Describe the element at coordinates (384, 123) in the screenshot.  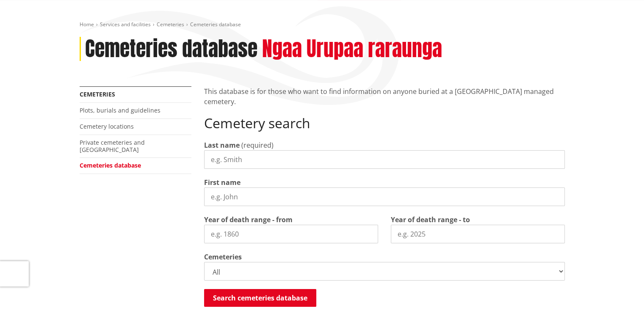
I see `h2: Cemetery search` at that location.